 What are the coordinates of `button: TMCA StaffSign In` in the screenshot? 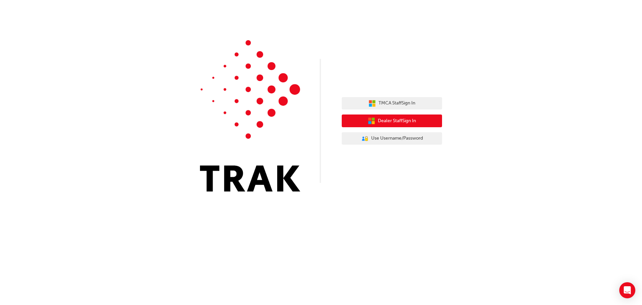 It's located at (392, 103).